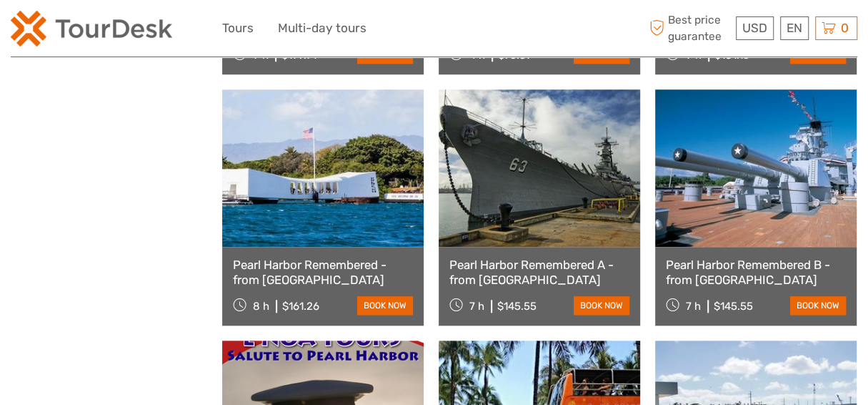 Image resolution: width=868 pixels, height=405 pixels. Describe the element at coordinates (794, 28) in the screenshot. I see `div: EN` at that location.